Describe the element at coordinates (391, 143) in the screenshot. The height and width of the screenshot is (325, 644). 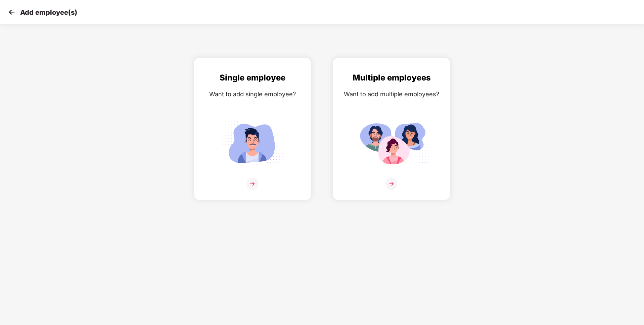
I see `img: svg+xml;base64,PHN2ZyB4bWxucz0iaHR0cDovL3d3dy53My5vcmcvMjAwMC9zdmciIGlkPSJNdWx0aXBsZV9lbXBsb3llZS...` at that location.